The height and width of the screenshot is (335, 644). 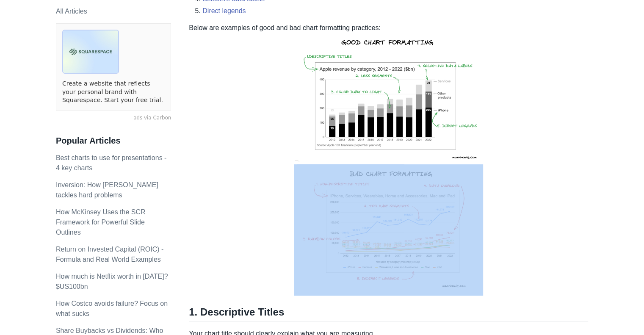 What do you see at coordinates (388, 99) in the screenshot?
I see `img: good-chart-formatting` at bounding box center [388, 99].